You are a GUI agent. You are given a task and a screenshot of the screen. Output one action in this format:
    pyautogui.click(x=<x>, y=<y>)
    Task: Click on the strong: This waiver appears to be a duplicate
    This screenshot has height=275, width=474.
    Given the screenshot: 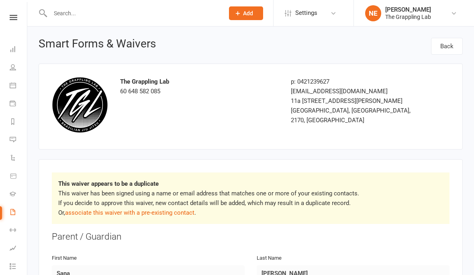 What is the action you would take?
    pyautogui.click(x=108, y=184)
    